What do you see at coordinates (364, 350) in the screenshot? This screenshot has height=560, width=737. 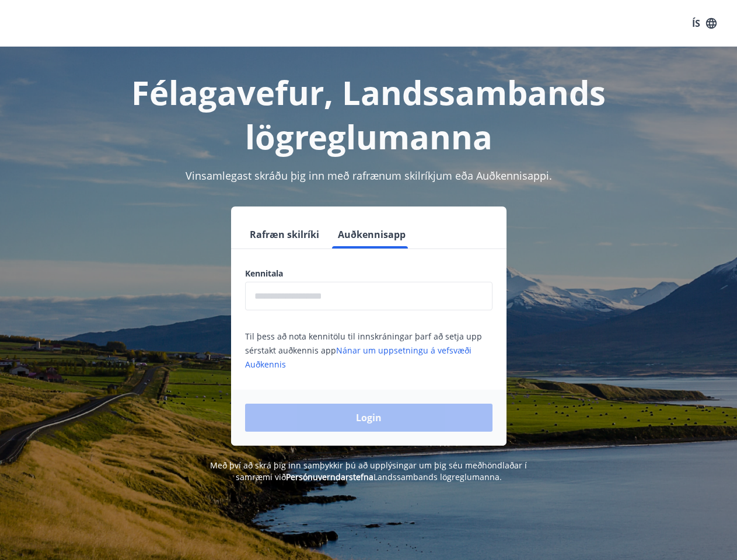 I see `span: Til þess að nota kennitölu til innskráningar þarf að setja upp sérstakt auðkennis app` at bounding box center [364, 350].